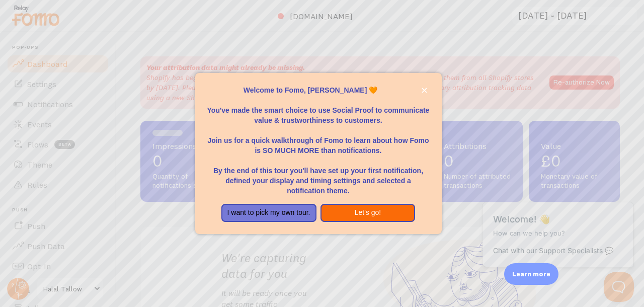  Describe the element at coordinates (319, 141) in the screenshot. I see `p: Join us for a quick walkthrough of Fomo to learn about how Fomo is SO MUCH MORE than notifications.` at that location.